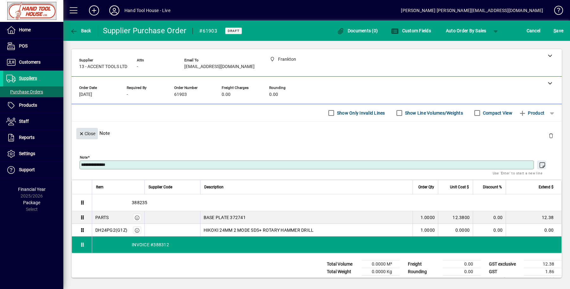  What do you see at coordinates (466, 31) in the screenshot?
I see `span: Auto Order By Sales` at bounding box center [466, 31].